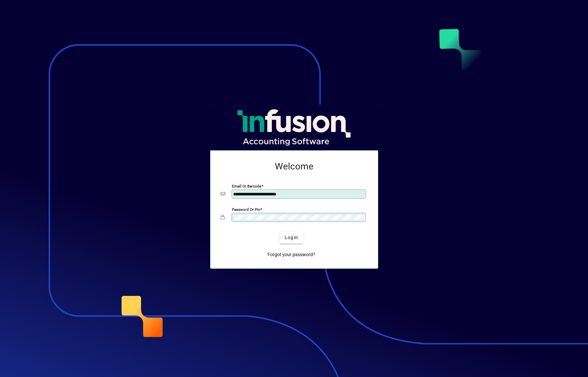 The width and height of the screenshot is (588, 377). Describe the element at coordinates (291, 237) in the screenshot. I see `button: Login` at that location.